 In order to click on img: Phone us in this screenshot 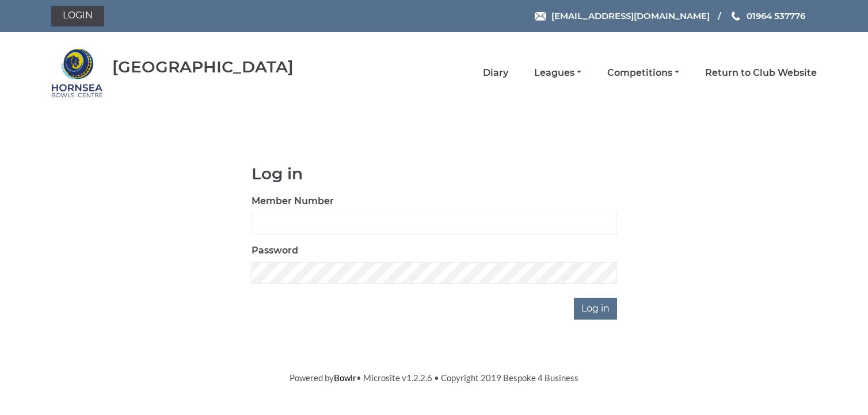, I will do `click(735, 16)`.